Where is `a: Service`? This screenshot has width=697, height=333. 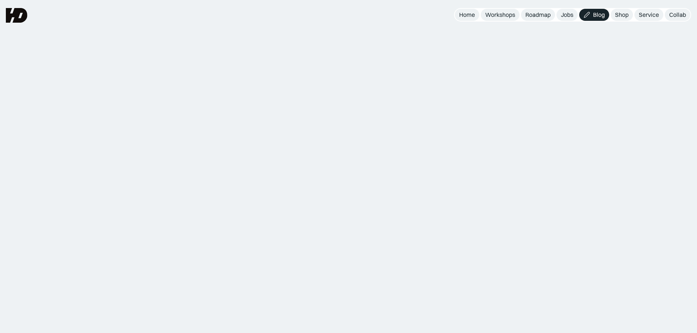
a: Service is located at coordinates (649, 15).